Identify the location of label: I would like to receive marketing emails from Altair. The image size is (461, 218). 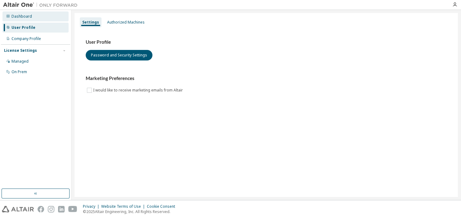
(138, 90).